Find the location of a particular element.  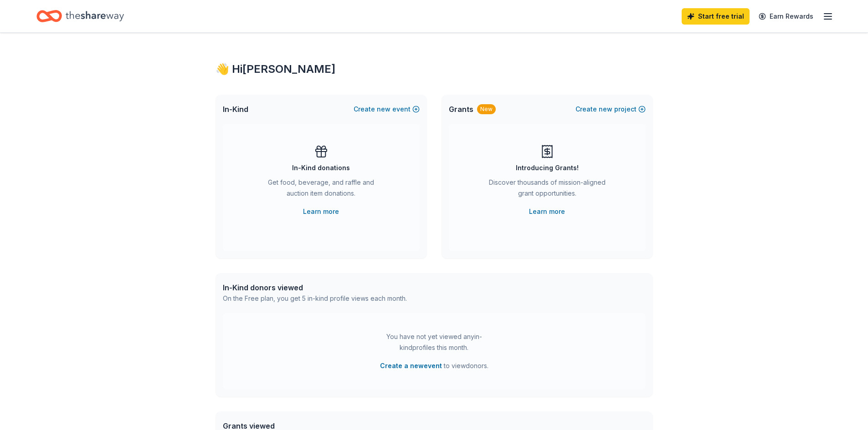

span: Grants is located at coordinates (461, 109).